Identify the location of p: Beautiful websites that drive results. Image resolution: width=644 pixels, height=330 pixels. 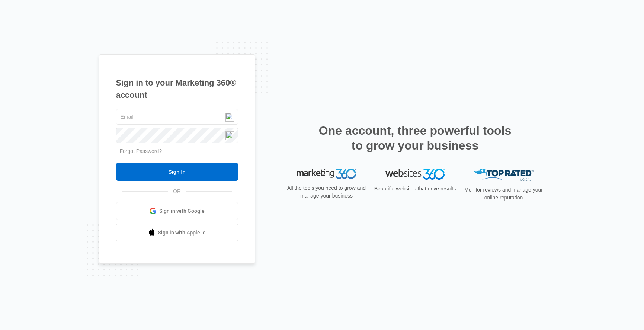
(415, 189).